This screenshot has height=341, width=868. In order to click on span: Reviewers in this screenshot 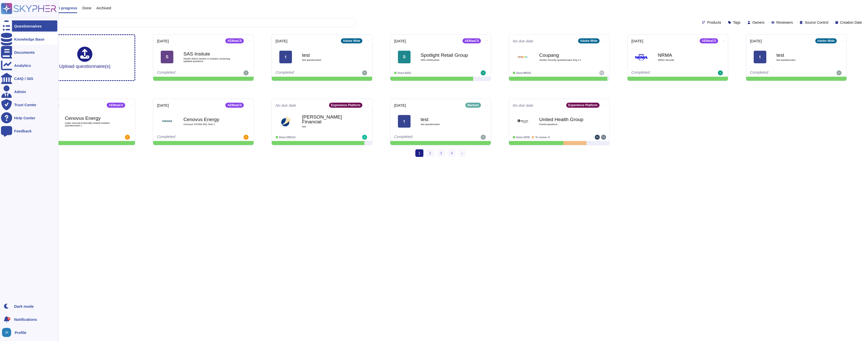, I will do `click(785, 23)`.